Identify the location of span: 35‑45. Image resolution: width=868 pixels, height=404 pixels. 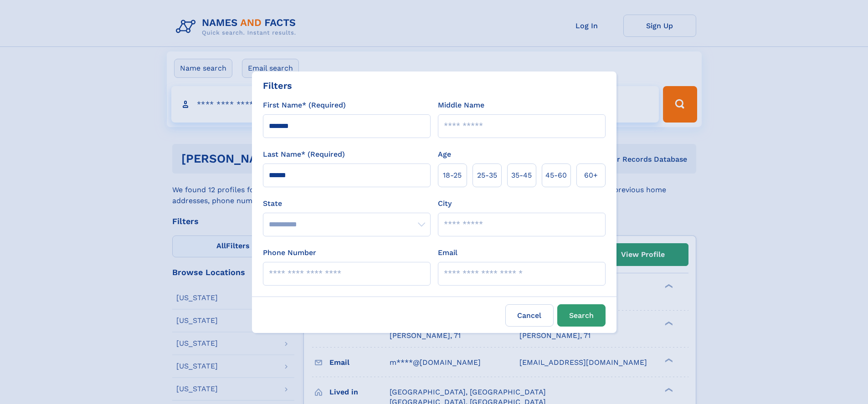
(521, 175).